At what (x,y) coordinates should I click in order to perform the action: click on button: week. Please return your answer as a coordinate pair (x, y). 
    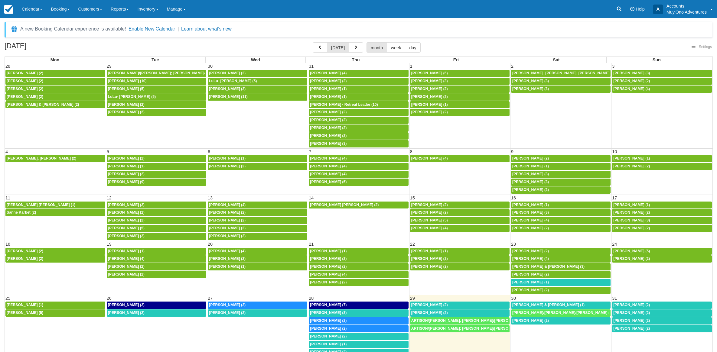
    Looking at the image, I should click on (396, 47).